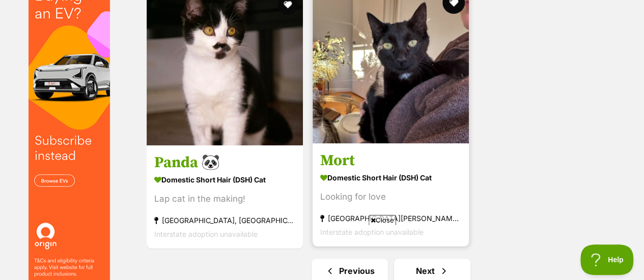 This screenshot has height=280, width=644. Describe the element at coordinates (382, 220) in the screenshot. I see `span: Close` at that location.